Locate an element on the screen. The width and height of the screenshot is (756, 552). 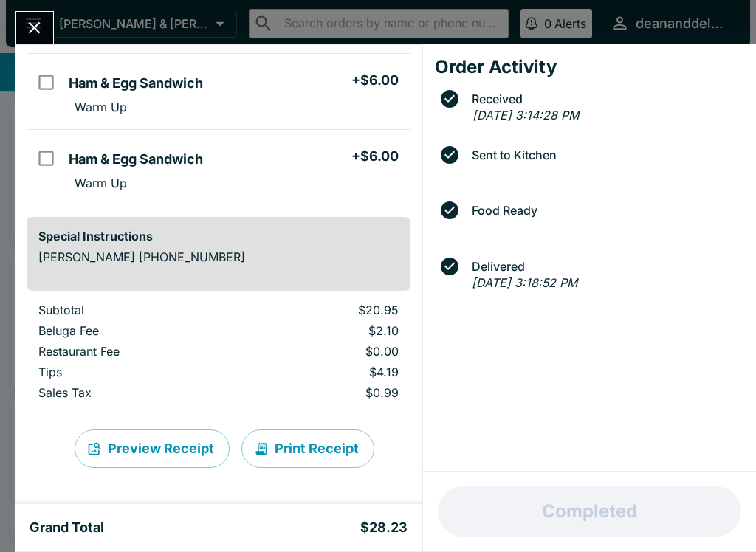
h5: $28.23 is located at coordinates (384, 528).